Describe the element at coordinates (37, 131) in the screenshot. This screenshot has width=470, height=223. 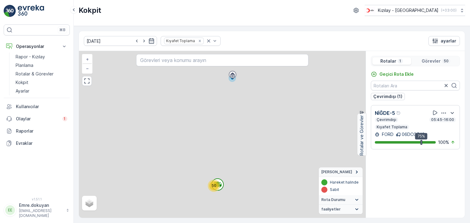
I see `a: Raporlar` at that location.